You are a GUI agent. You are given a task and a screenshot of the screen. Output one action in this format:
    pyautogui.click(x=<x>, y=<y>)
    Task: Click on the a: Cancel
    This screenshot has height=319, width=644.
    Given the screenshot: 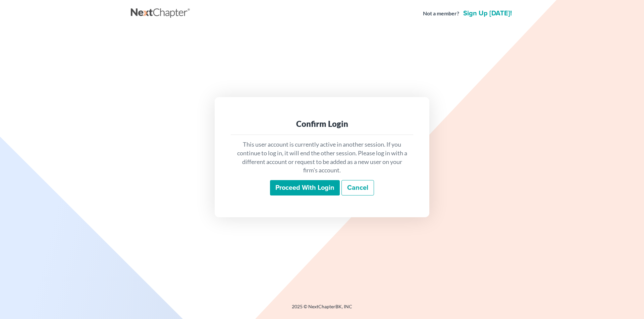 What is the action you would take?
    pyautogui.click(x=358, y=188)
    